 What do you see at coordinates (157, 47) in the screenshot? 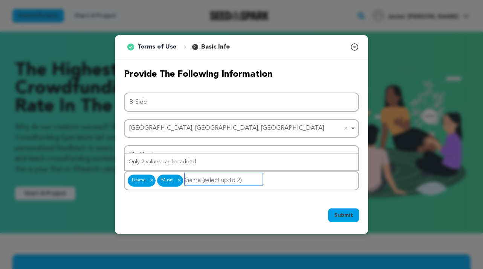
I see `p: Terms of Use` at bounding box center [157, 47].